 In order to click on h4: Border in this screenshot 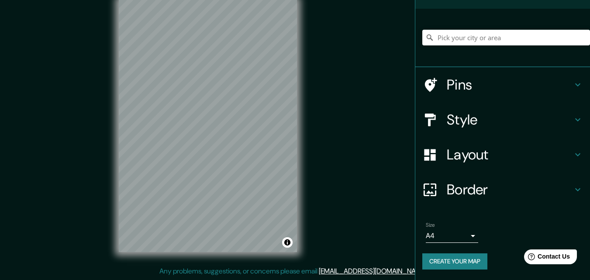, I will do `click(509, 189)`.